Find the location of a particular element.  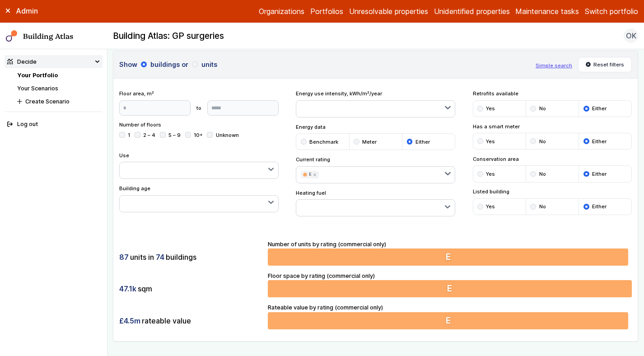

div: Use is located at coordinates (199, 165).